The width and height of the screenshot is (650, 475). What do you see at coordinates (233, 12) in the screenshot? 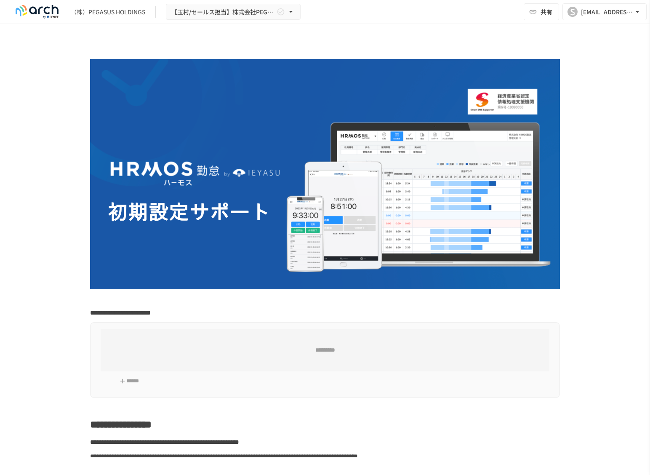
I see `button: 【玉村/セールス担当】株式会社PEGASUS HOLDINGS様_初期設定サポート` at bounding box center [233, 12].